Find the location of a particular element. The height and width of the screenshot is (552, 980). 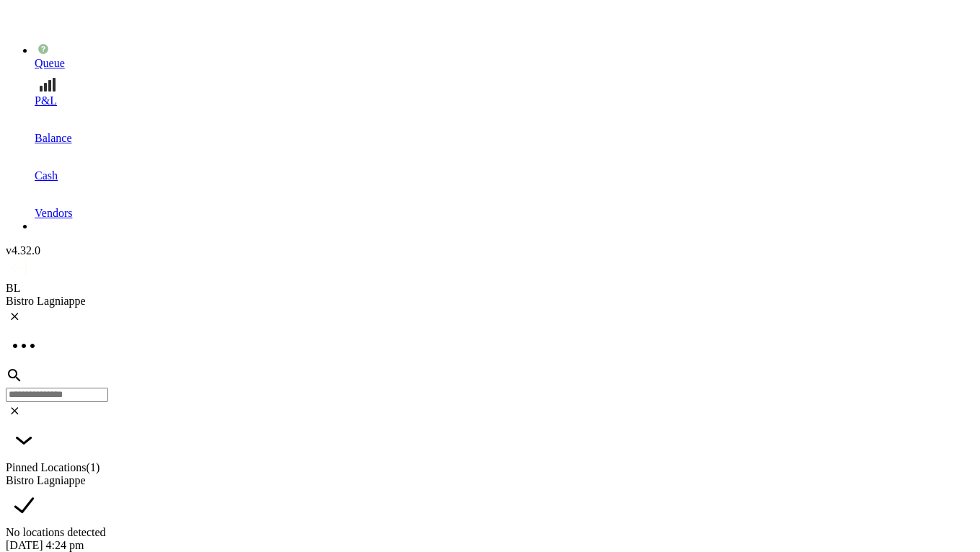

span: Balance is located at coordinates (54, 138).